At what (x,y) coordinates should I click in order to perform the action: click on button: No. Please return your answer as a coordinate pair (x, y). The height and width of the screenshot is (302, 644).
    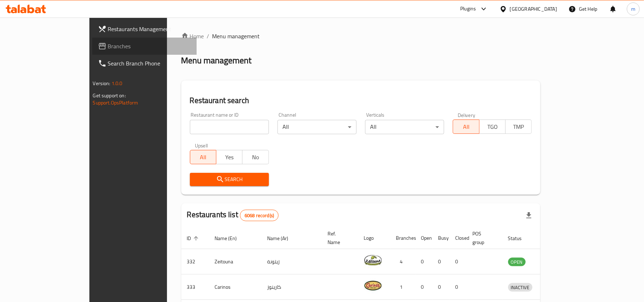
    Looking at the image, I should click on (256, 157).